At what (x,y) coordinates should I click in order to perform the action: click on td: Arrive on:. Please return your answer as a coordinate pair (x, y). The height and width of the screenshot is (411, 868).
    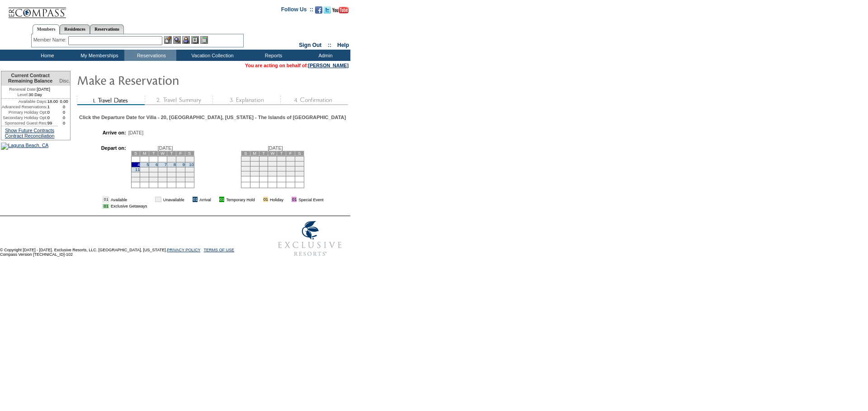
    Looking at the image, I should click on (105, 133).